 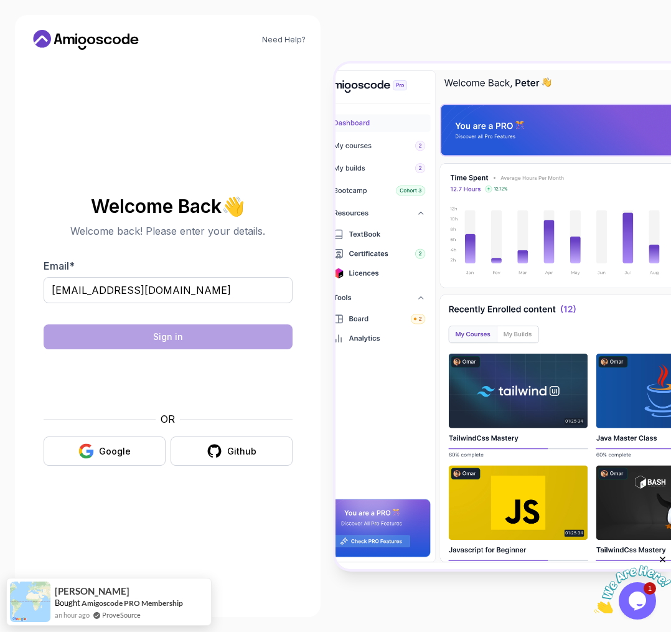 I want to click on label: Email *, so click(x=59, y=266).